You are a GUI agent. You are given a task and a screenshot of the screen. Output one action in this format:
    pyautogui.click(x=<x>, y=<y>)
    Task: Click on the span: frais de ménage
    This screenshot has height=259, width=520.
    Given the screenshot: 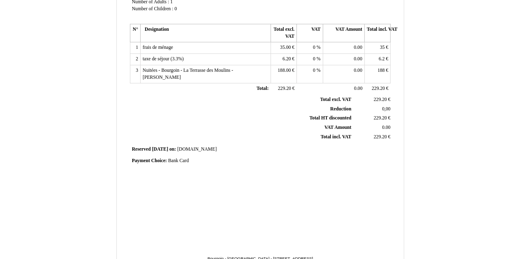 What is the action you would take?
    pyautogui.click(x=158, y=47)
    